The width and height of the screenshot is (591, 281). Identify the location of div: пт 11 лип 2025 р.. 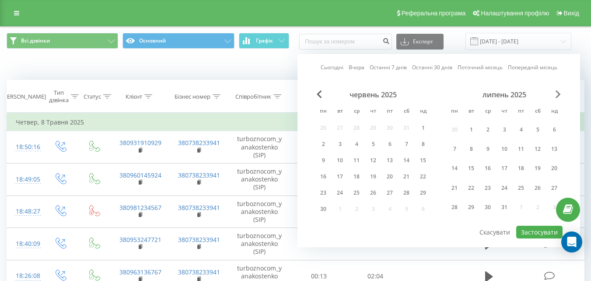
(521, 148).